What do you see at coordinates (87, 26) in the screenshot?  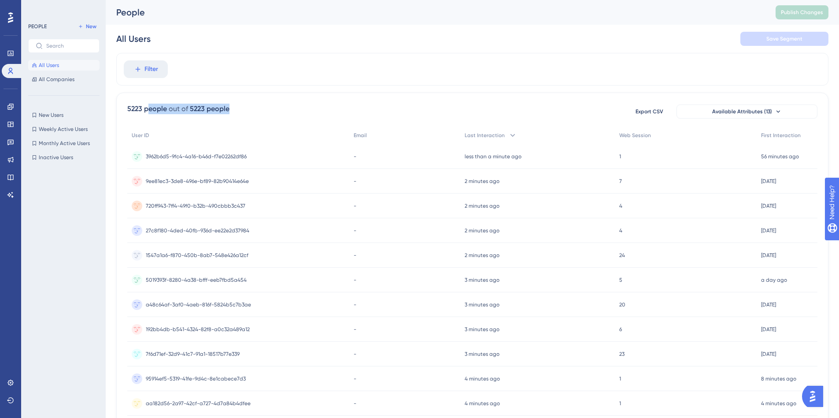 I see `button: New` at bounding box center [87, 26].